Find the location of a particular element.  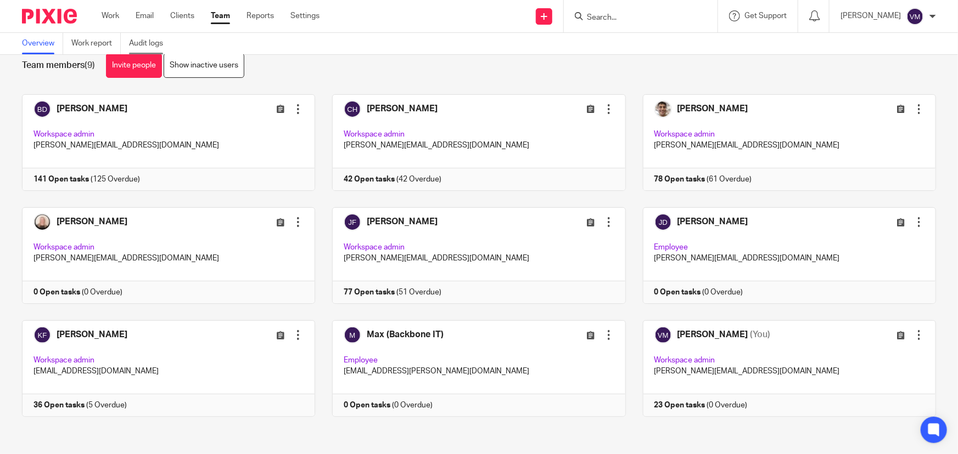

a: Audit logs is located at coordinates (150, 43).